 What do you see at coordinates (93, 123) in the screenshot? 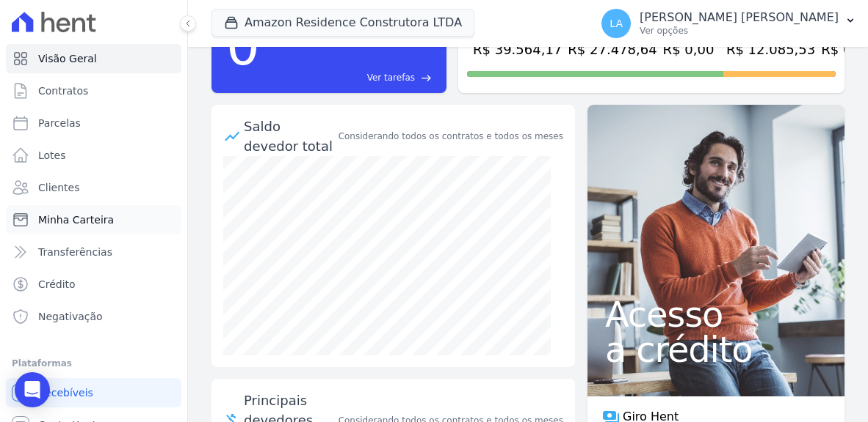
I see `a: Parcelas` at bounding box center [93, 123].